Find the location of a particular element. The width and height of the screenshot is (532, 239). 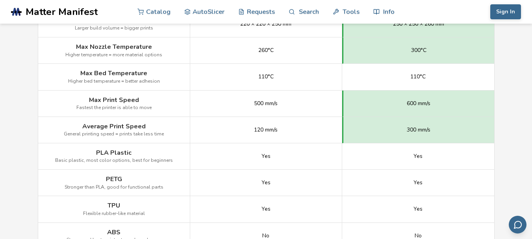

span: 260°C is located at coordinates (266, 50).